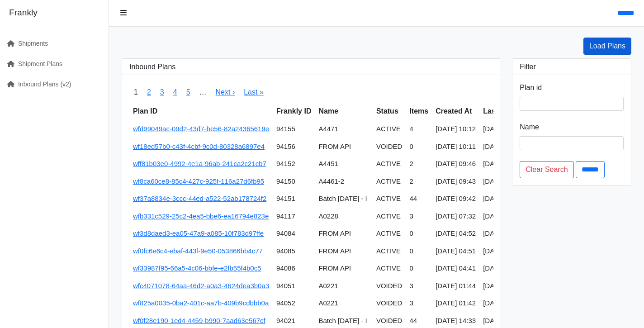 This screenshot has height=328, width=644. Describe the element at coordinates (343, 164) in the screenshot. I see `td: A4451` at that location.